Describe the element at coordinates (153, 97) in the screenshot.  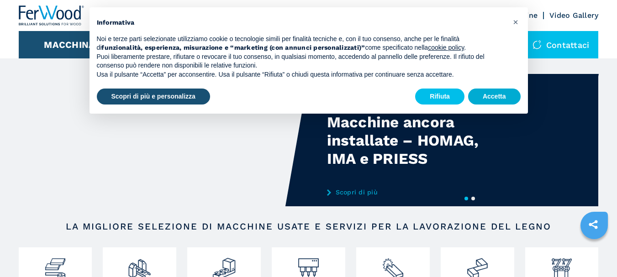
I see `button: Scopri di più e personalizza` at that location.